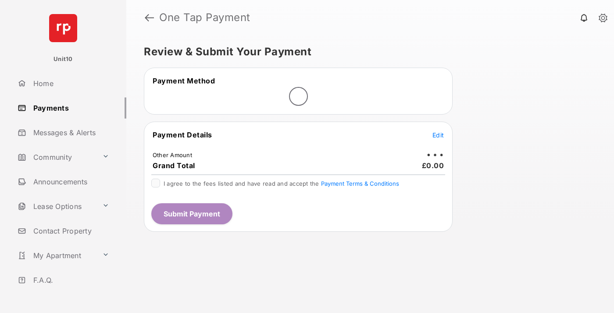  What do you see at coordinates (56, 157) in the screenshot?
I see `a: Community` at bounding box center [56, 157].